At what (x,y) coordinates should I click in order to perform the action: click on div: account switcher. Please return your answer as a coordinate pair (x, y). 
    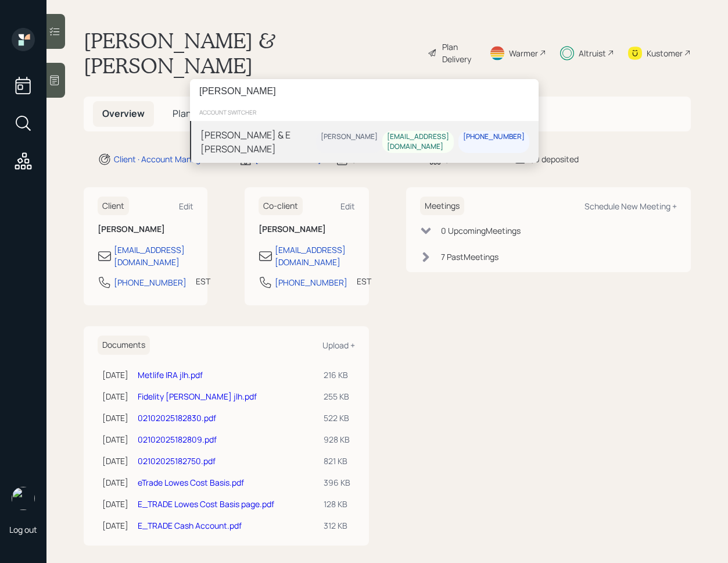
    Looking at the image, I should click on (364, 112).